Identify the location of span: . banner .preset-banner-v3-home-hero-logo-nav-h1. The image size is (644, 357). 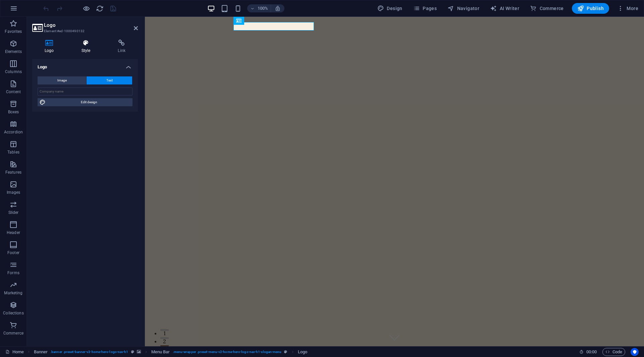
(89, 352).